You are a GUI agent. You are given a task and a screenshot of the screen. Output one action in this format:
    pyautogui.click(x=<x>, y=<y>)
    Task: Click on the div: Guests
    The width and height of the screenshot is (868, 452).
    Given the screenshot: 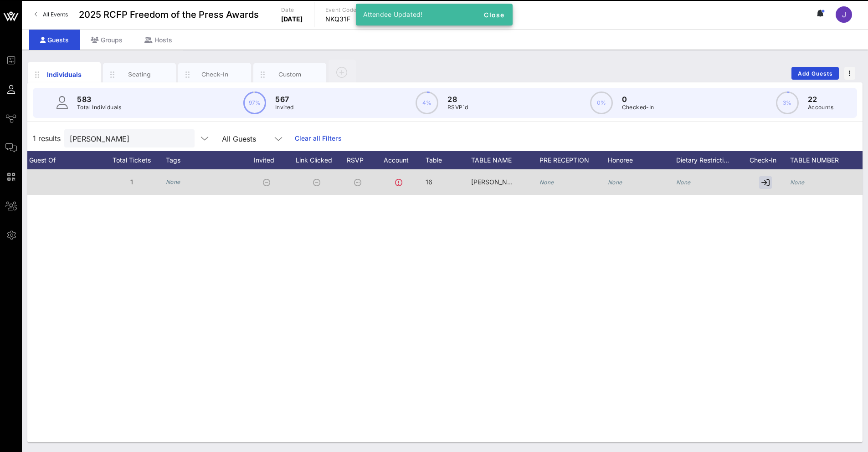 What is the action you would take?
    pyautogui.click(x=54, y=40)
    